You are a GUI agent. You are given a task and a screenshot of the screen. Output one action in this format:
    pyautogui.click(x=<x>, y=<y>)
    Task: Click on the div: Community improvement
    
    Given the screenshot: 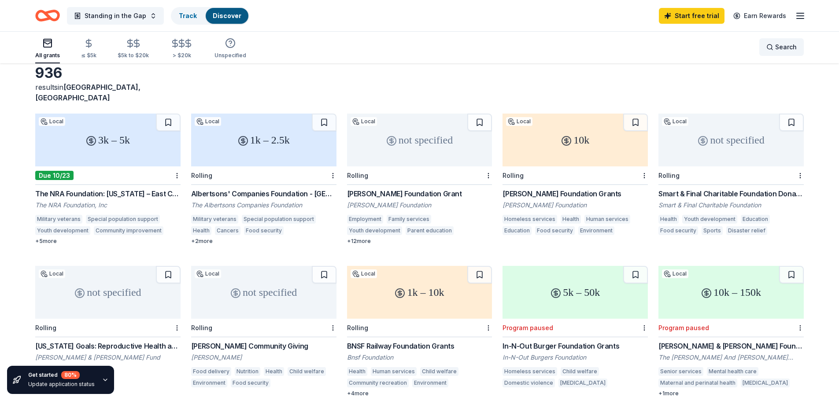 What is the action you would take?
    pyautogui.click(x=129, y=231)
    